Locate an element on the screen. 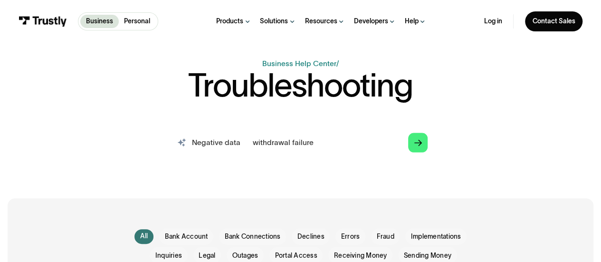  span: Inquiries is located at coordinates (169, 255).